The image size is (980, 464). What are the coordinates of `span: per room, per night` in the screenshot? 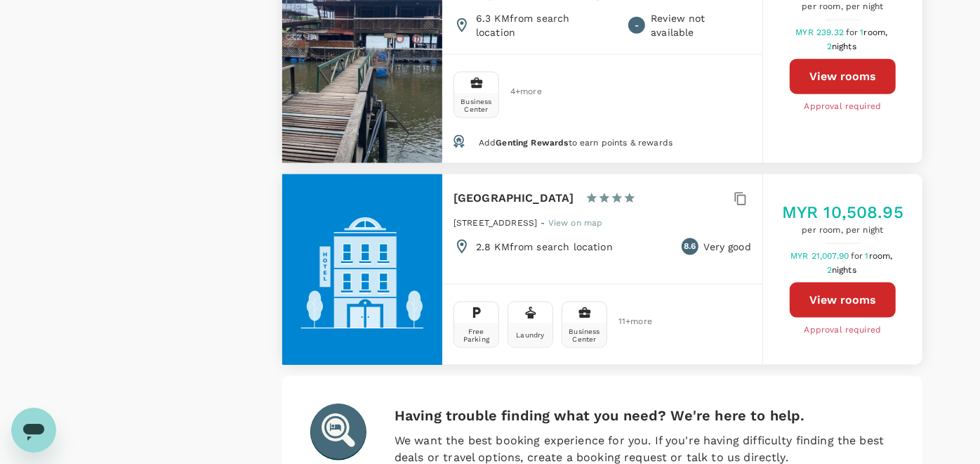 It's located at (842, 231).